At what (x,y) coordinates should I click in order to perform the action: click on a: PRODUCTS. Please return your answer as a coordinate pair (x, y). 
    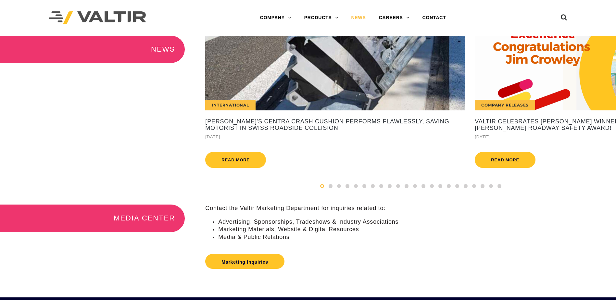
    Looking at the image, I should click on (321, 18).